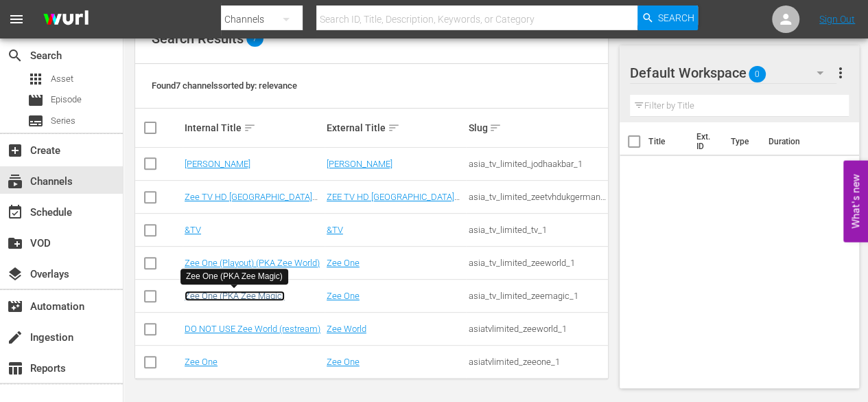 This screenshot has height=402, width=868. Describe the element at coordinates (66, 20) in the screenshot. I see `img: ans4CAIJ8jUAAAAAAAAAAAAAAAAAAAAAAAAgQb4GAAAAAAAAAAAAAAAAAAAAAAAAJMjXAAAAAAAAAAAAAAAAAAAAAAAAgAT5G...` at that location.